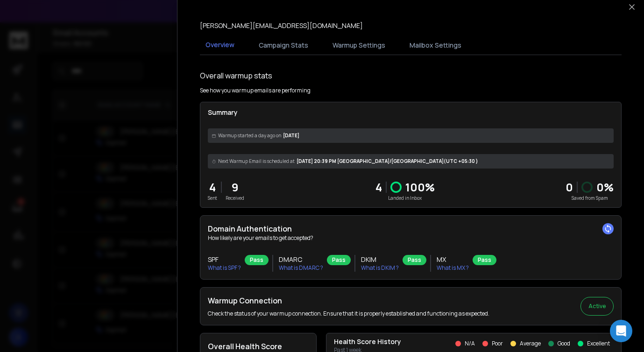 The width and height of the screenshot is (644, 352). What do you see at coordinates (348, 300) in the screenshot?
I see `h2: Warmup Connection` at bounding box center [348, 300].